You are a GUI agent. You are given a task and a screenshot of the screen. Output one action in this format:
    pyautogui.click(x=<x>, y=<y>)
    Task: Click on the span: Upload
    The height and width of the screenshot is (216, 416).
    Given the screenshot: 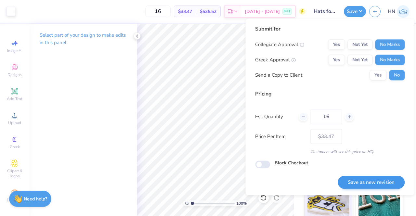 What is the action you would take?
    pyautogui.click(x=15, y=123)
    